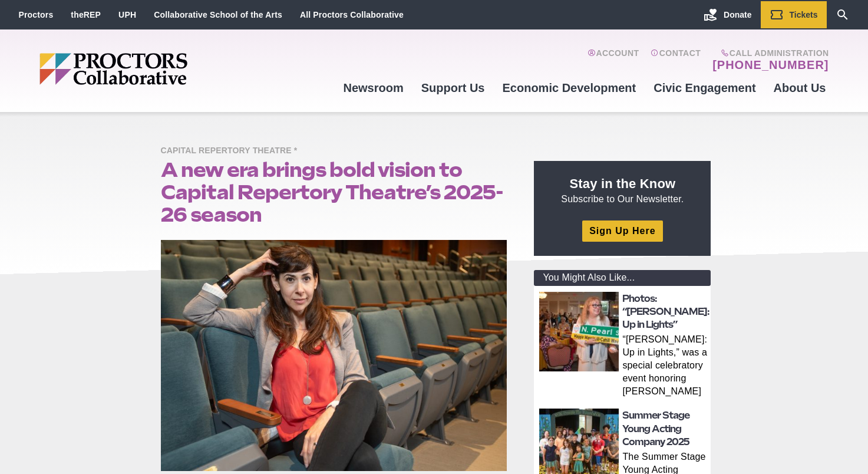  I want to click on span: Tickets, so click(804, 15).